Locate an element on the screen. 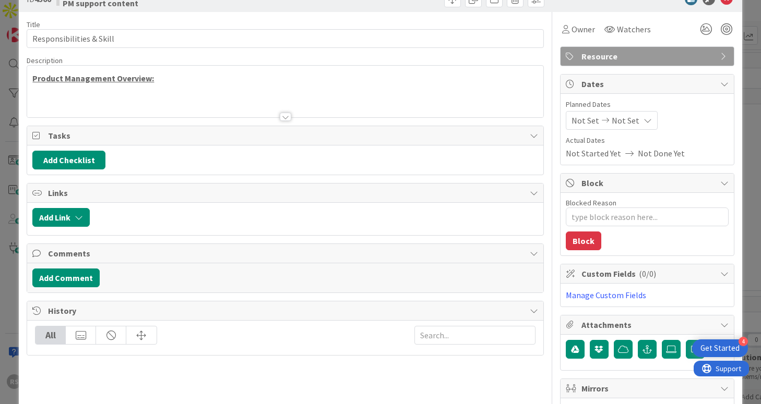 This screenshot has width=761, height=404. span: Attachments is located at coordinates (648, 325).